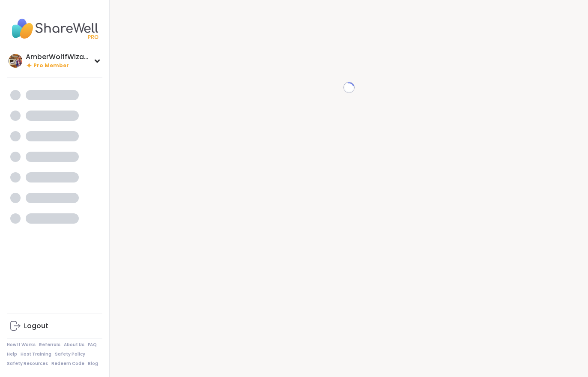  Describe the element at coordinates (12, 354) in the screenshot. I see `a: Help` at that location.